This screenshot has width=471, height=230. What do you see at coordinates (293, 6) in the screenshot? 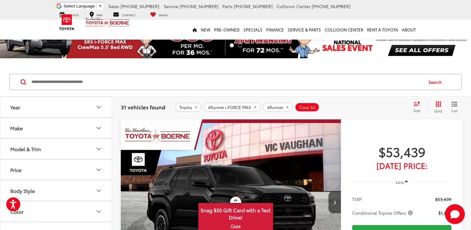
I see `span: Collision Center` at bounding box center [293, 6].